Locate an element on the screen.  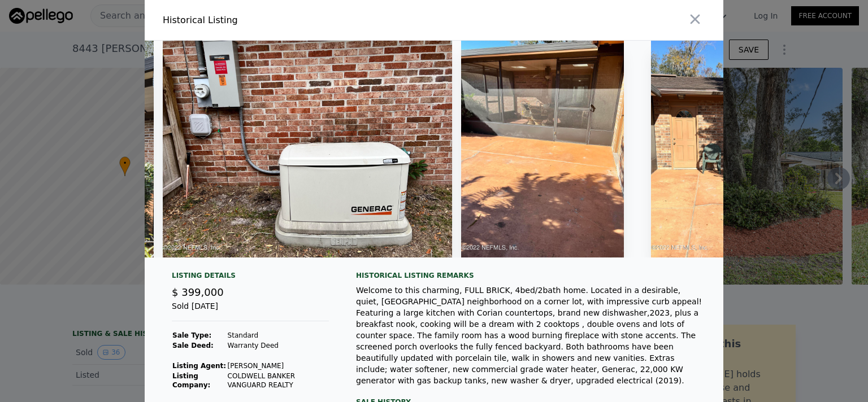
td: COLDWELL BANKER VANGUARD REALTY is located at coordinates (277, 381).